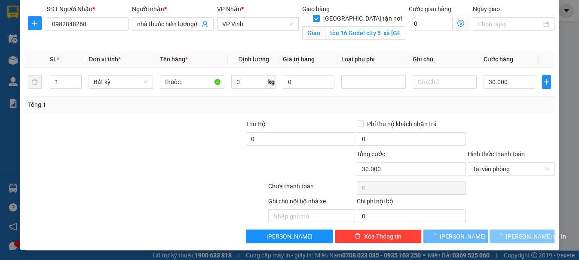 This screenshot has width=579, height=260. I want to click on span: dollar-circle, so click(461, 23).